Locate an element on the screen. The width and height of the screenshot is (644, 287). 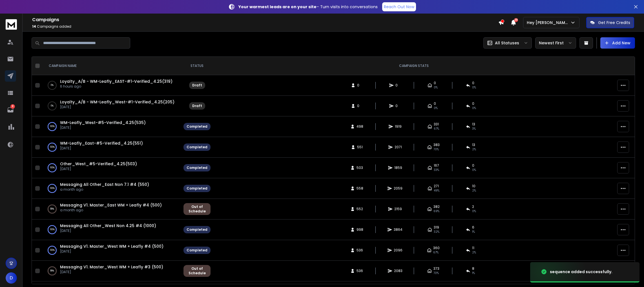
span: 2096 is located at coordinates (398, 250).